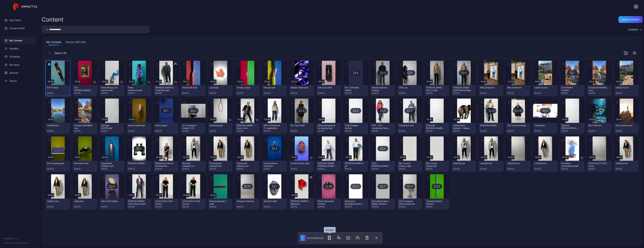 Image resolution: width=644 pixels, height=248 pixels. Describe the element at coordinates (381, 165) in the screenshot. I see `div: HOU - Dave test` at that location.